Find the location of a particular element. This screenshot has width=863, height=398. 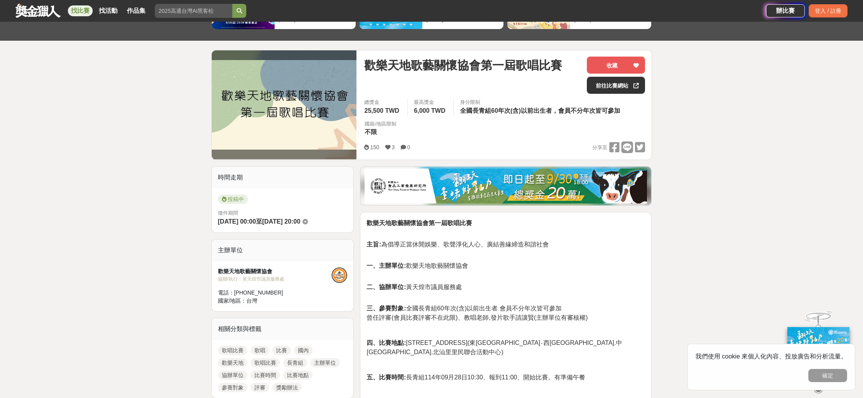

strong: 五、比賽時間: is located at coordinates (386, 377).